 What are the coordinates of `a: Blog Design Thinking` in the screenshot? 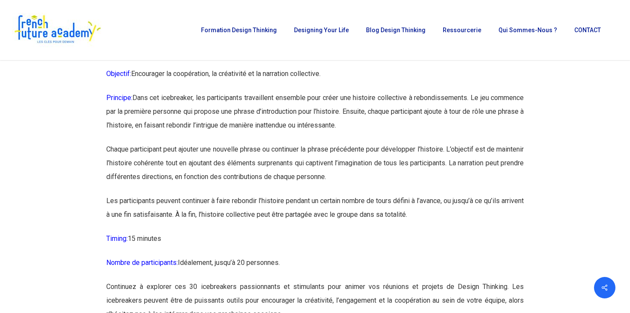 It's located at (396, 30).